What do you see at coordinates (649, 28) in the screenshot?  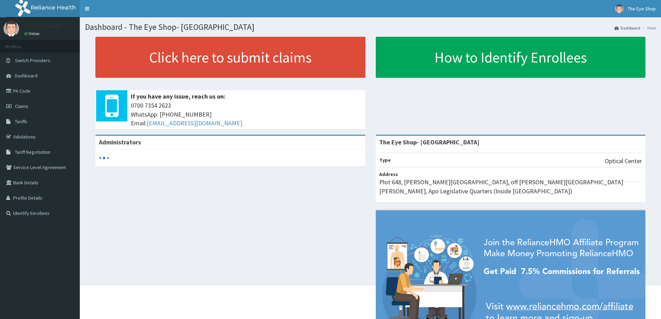 I see `li: Here` at bounding box center [649, 28].